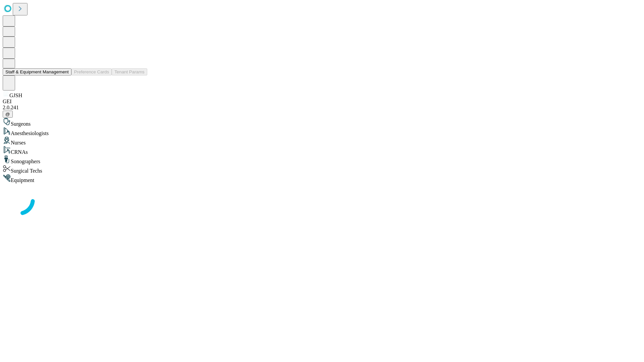  What do you see at coordinates (322, 169) in the screenshot?
I see `div: Surgical Techs` at bounding box center [322, 169].